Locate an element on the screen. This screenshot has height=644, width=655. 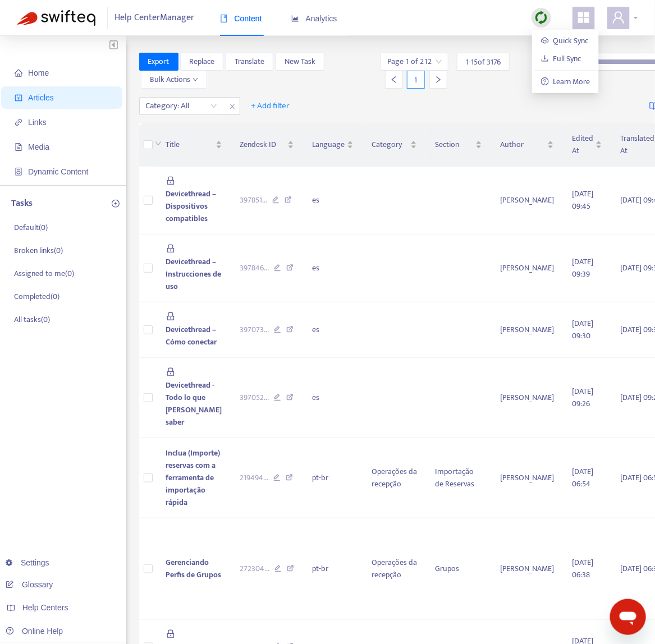
span: Links is located at coordinates (37, 123).